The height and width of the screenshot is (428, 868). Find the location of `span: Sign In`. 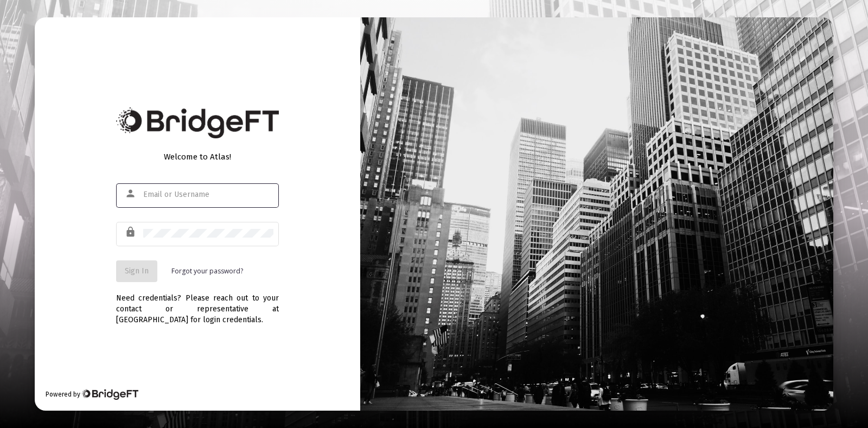

span: Sign In is located at coordinates (136, 270).